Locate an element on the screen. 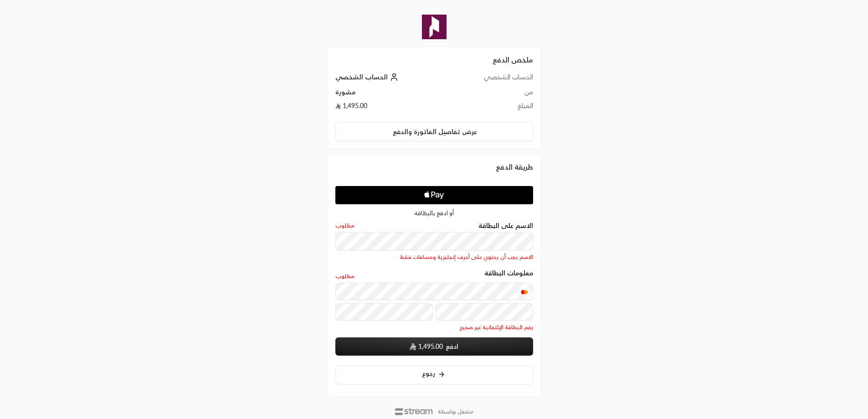  button: رجوع is located at coordinates (434, 375).